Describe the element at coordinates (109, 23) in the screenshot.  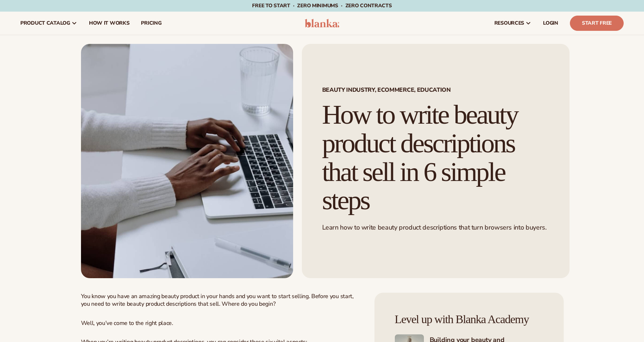
I see `span: How It Works` at that location.